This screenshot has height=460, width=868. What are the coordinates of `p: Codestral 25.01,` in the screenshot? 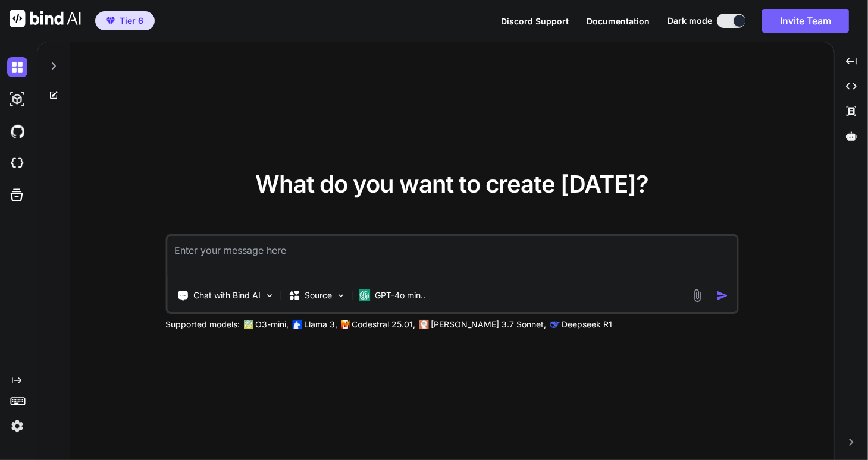 It's located at (383, 324).